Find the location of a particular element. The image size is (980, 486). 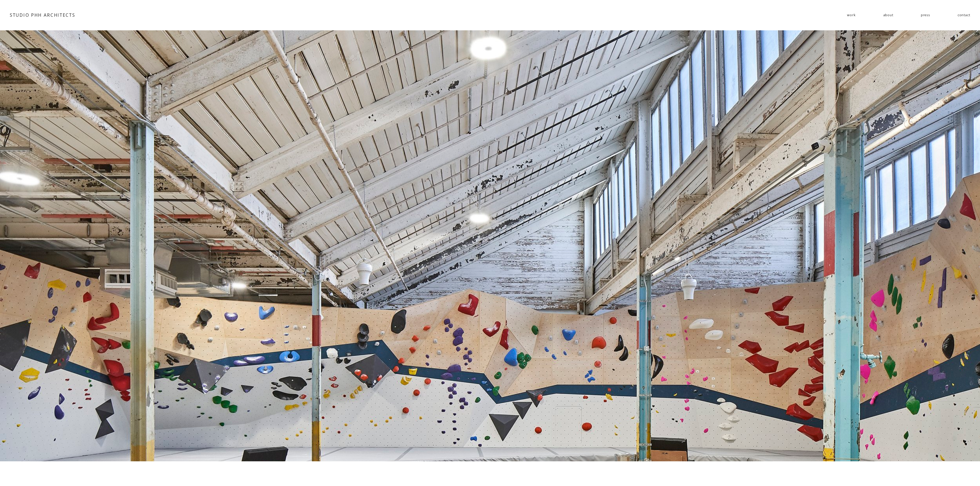

a: STUDIO PHH ARCHITECTS is located at coordinates (42, 15).